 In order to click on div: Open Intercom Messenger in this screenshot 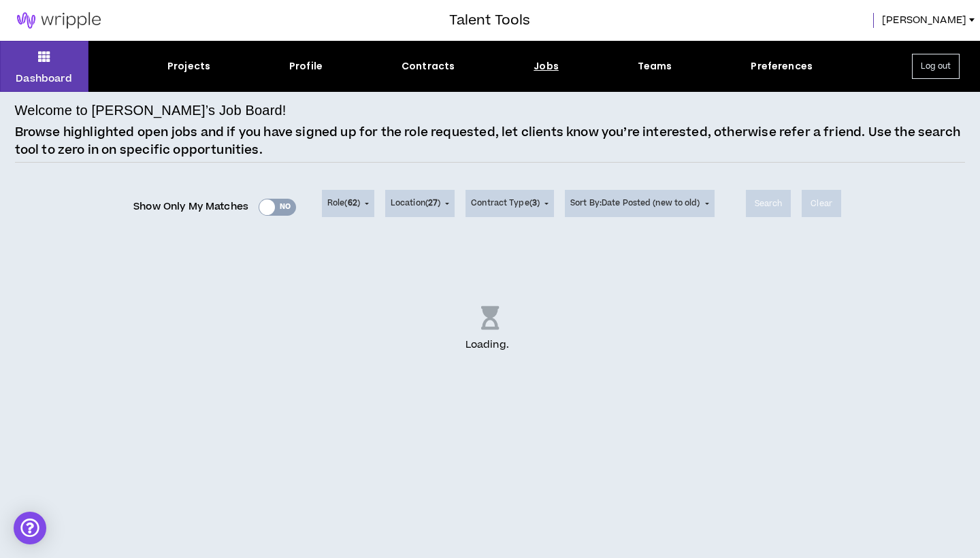, I will do `click(30, 528)`.